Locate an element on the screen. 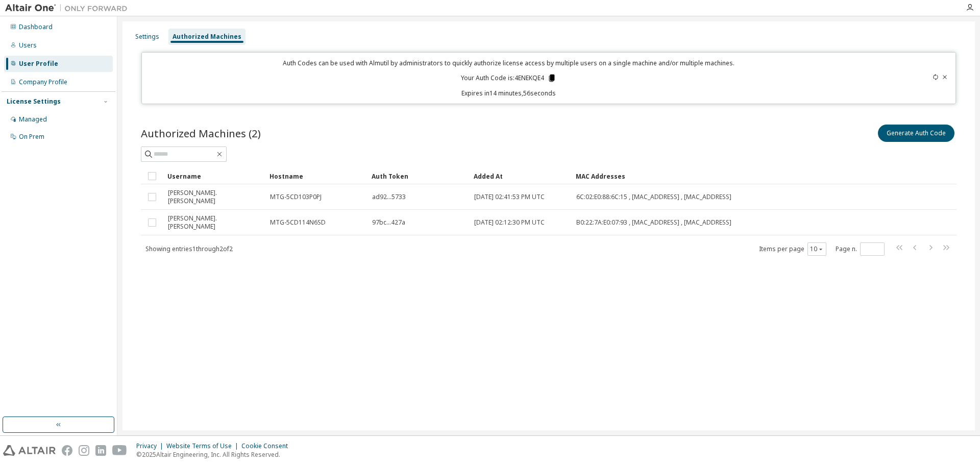 Image resolution: width=980 pixels, height=465 pixels. img: altair_logo.svg is located at coordinates (29, 450).